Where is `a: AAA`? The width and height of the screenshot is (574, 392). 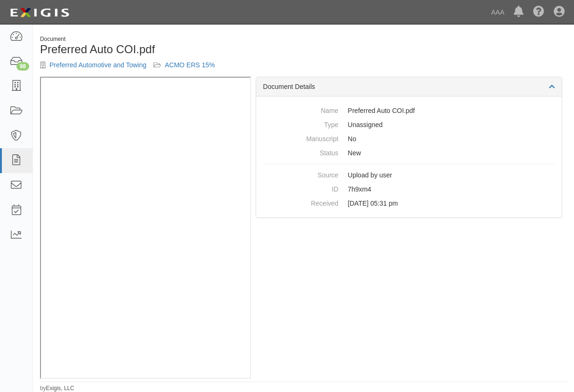
a: AAA is located at coordinates (498, 12).